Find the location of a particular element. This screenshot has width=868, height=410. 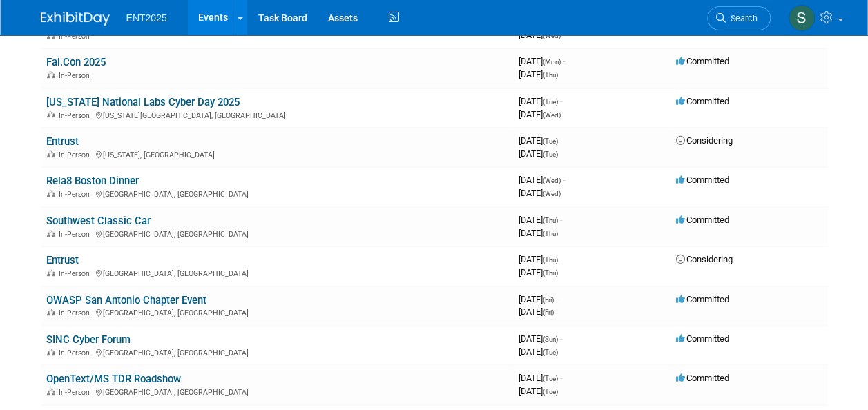

a: Search is located at coordinates (739, 18).